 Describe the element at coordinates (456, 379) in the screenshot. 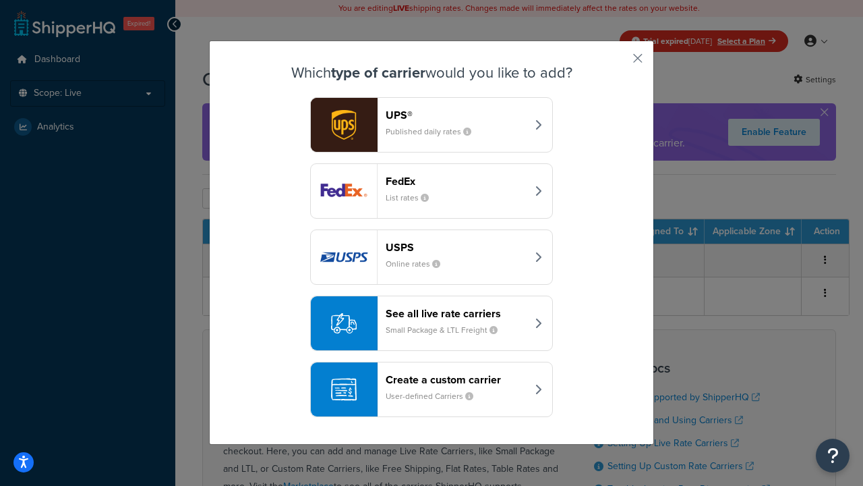

I see `header: Create a custom carrier` at that location.